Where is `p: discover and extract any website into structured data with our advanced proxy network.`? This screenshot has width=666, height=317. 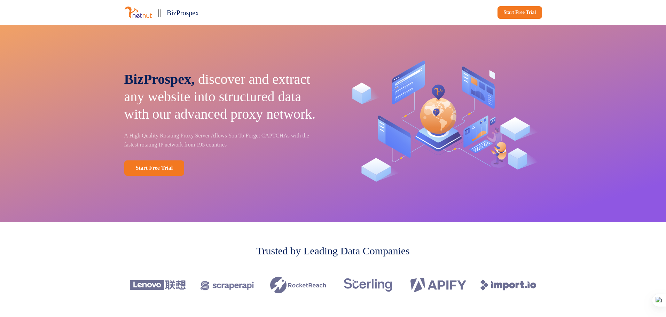
p: discover and extract any website into structured data with our advanced proxy network. is located at coordinates (224, 97).